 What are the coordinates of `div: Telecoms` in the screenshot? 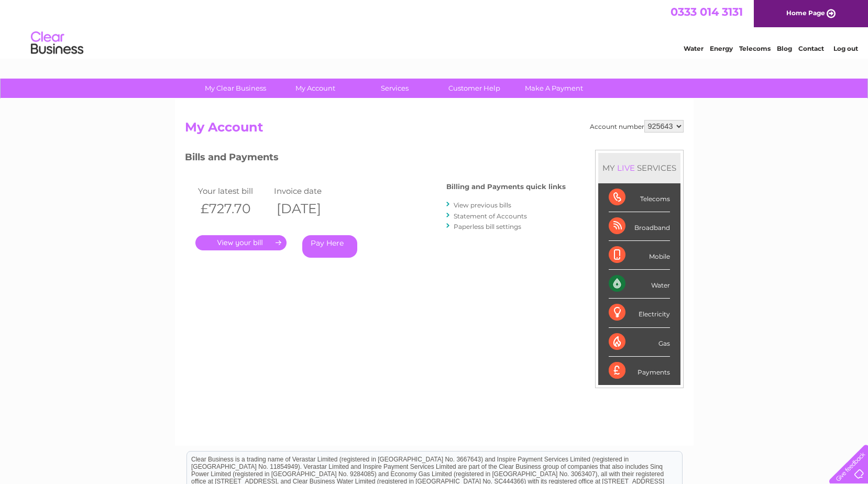 It's located at (639, 197).